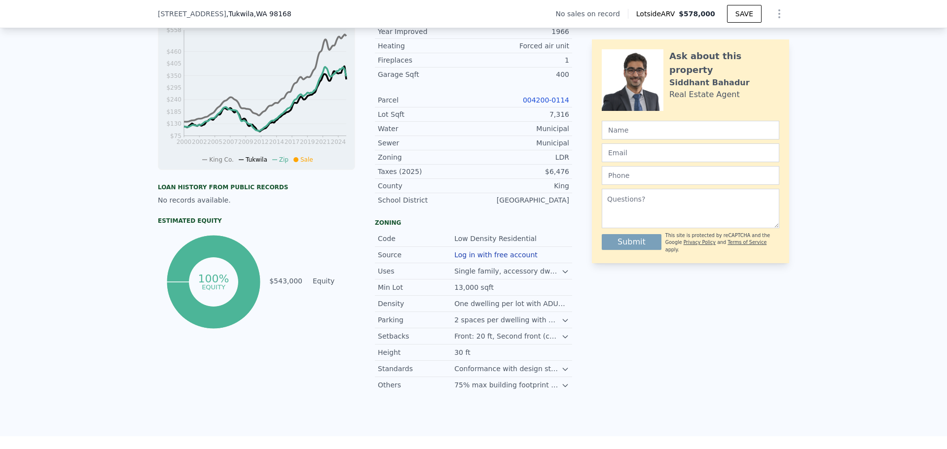 This screenshot has height=449, width=947. What do you see at coordinates (521, 60) in the screenshot?
I see `div: 1` at bounding box center [521, 60].